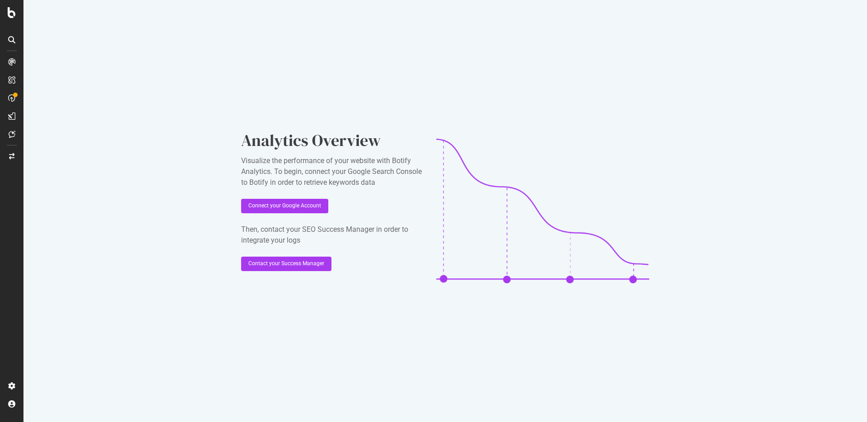  Describe the element at coordinates (286, 263) in the screenshot. I see `div: Contact your Success Manager` at that location.